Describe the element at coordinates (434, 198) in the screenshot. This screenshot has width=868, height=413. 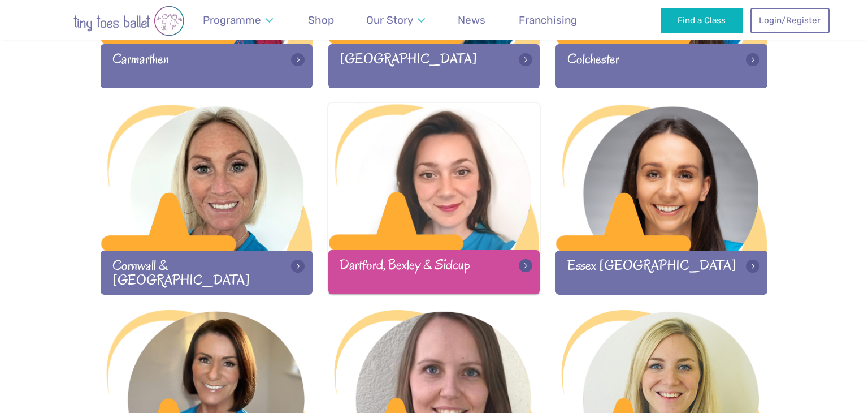
I see `a: Dartford, Bexley & Sidcup` at that location.